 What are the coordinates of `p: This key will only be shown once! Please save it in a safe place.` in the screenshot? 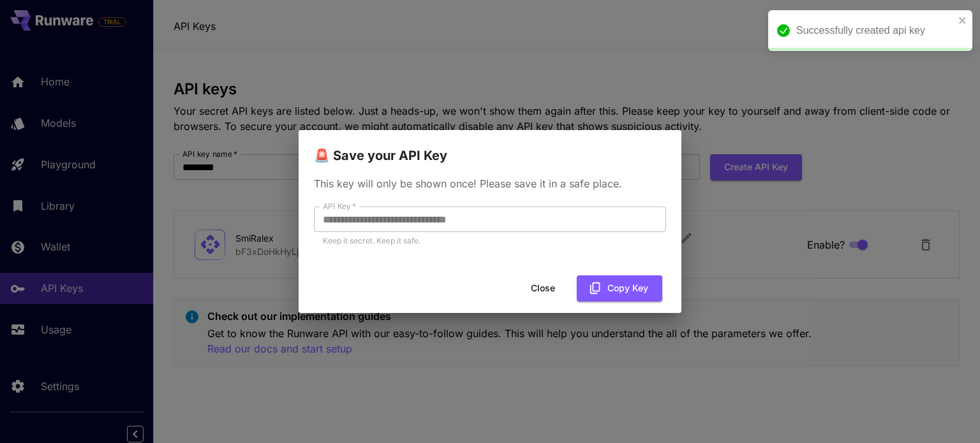 It's located at (490, 183).